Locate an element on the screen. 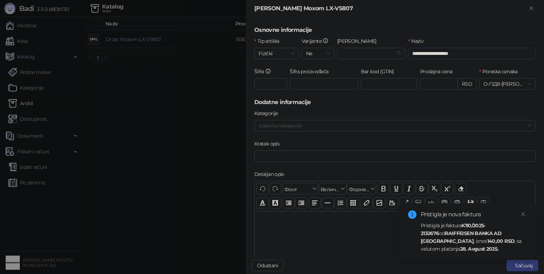 The width and height of the screenshot is (544, 274). button: Прецртано is located at coordinates (422, 189).